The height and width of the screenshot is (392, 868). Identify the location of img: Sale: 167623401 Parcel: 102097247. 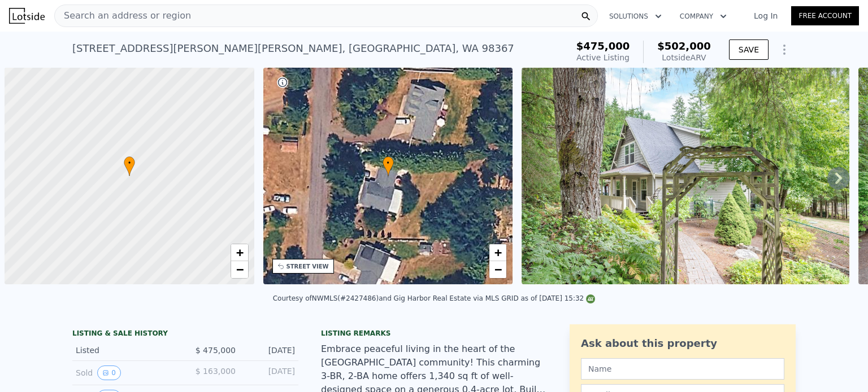
(686, 176).